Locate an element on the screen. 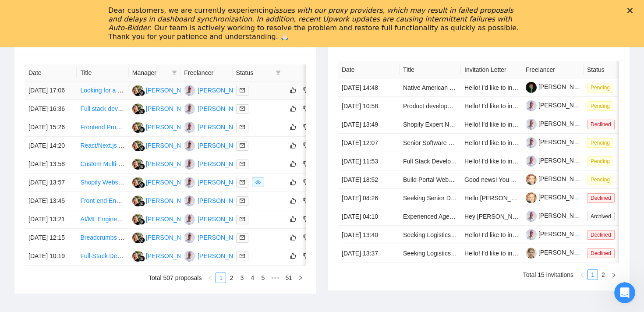 The height and width of the screenshot is (312, 644). span: dislike is located at coordinates (306, 127).